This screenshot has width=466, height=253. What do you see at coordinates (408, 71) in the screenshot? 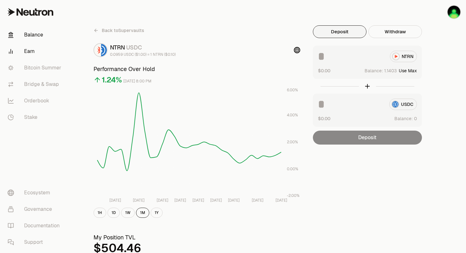
I see `button: Use Max` at bounding box center [408, 71].